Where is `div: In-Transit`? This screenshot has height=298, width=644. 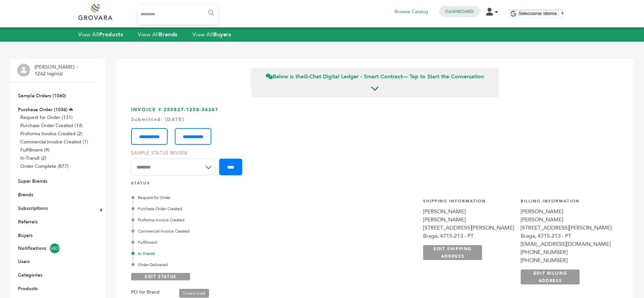
div: In-Transit is located at coordinates (218, 254).